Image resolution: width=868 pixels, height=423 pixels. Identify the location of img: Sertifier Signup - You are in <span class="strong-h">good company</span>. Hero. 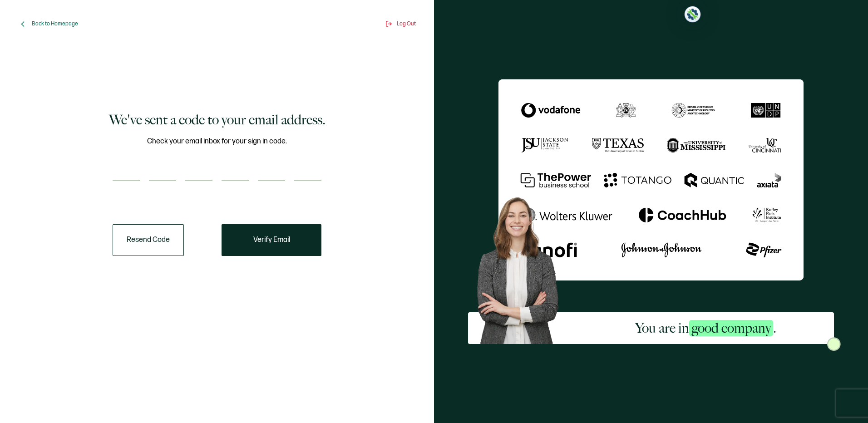
(523, 267).